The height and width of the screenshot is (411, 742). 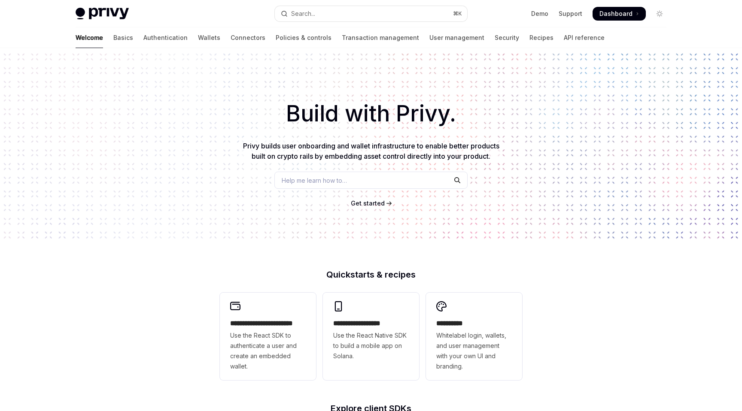 I want to click on span: Use the React Native SDK to build a mobile app on Solana., so click(x=371, y=346).